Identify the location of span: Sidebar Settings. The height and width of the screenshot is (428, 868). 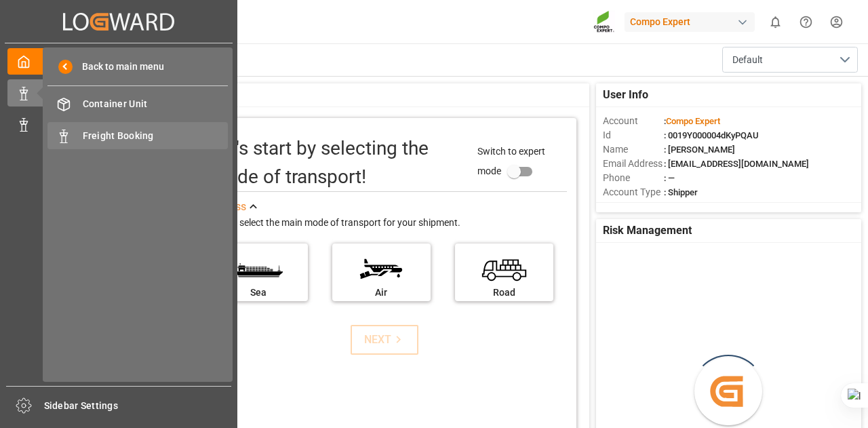
(138, 405).